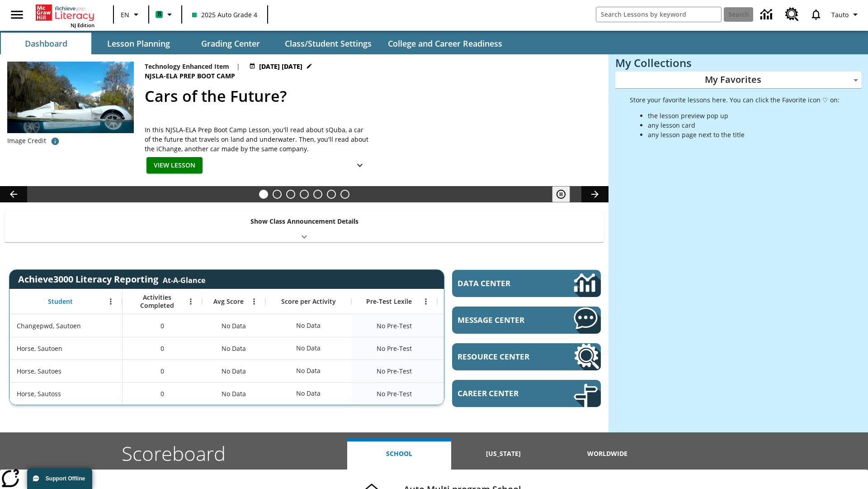 The image size is (868, 489). What do you see at coordinates (162, 325) in the screenshot?
I see `div: 0, Changepwd, Sautoen` at bounding box center [162, 325].